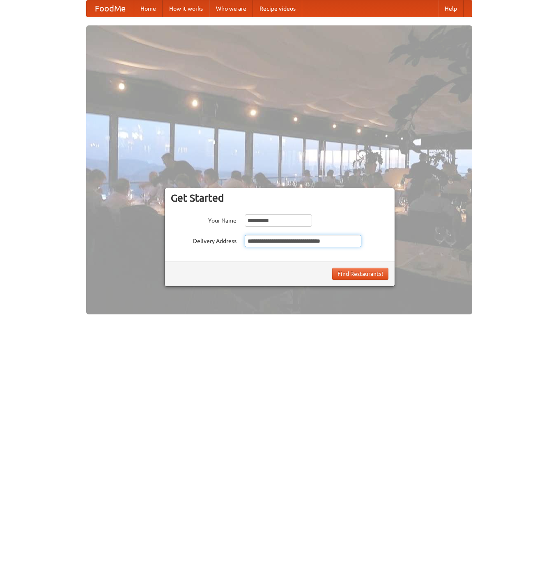 The width and height of the screenshot is (558, 580). Describe the element at coordinates (110, 9) in the screenshot. I see `a: FoodMe` at that location.